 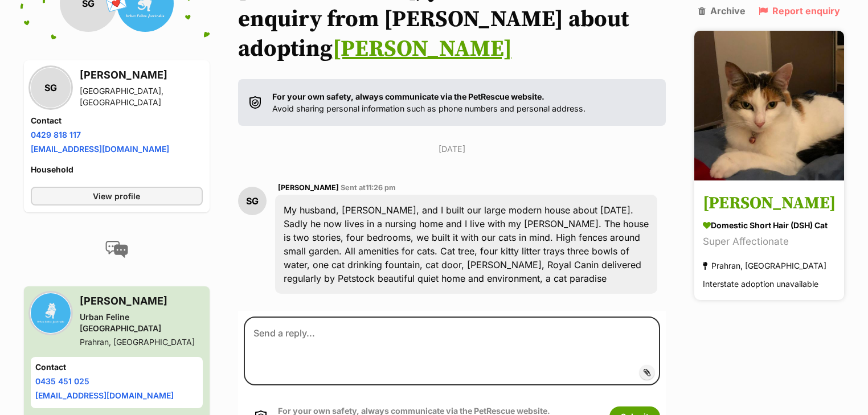 What do you see at coordinates (768, 105) in the screenshot?
I see `img: Queen Mary` at bounding box center [768, 105].